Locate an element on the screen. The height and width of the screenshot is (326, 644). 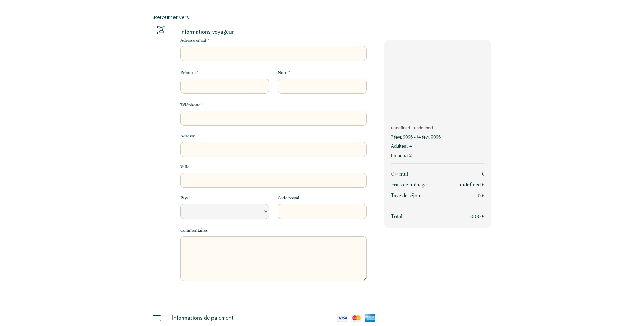
p: 0 € is located at coordinates (481, 196).